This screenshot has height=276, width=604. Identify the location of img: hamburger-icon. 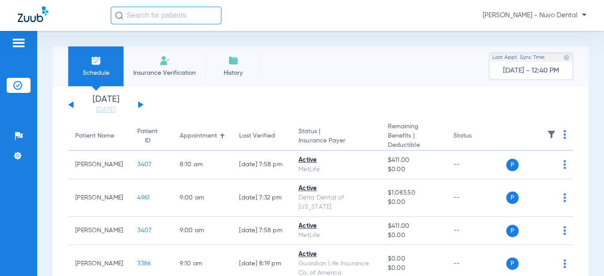
(19, 43).